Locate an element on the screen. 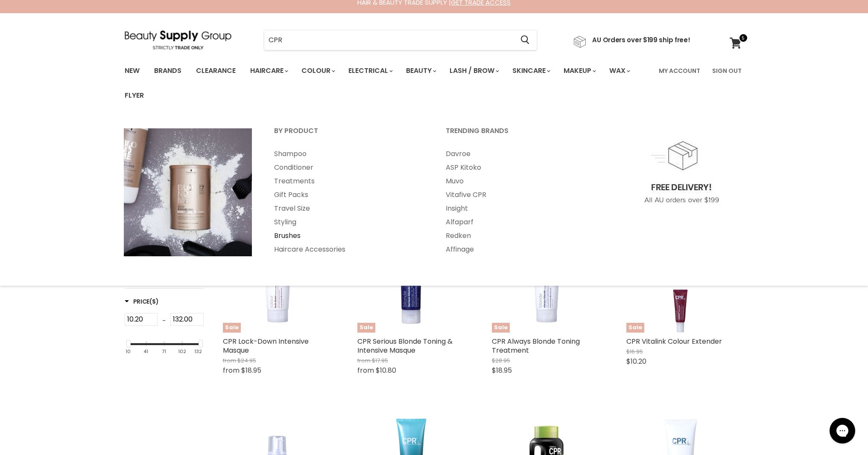 Image resolution: width=868 pixels, height=455 pixels. a: Insight is located at coordinates (520, 208).